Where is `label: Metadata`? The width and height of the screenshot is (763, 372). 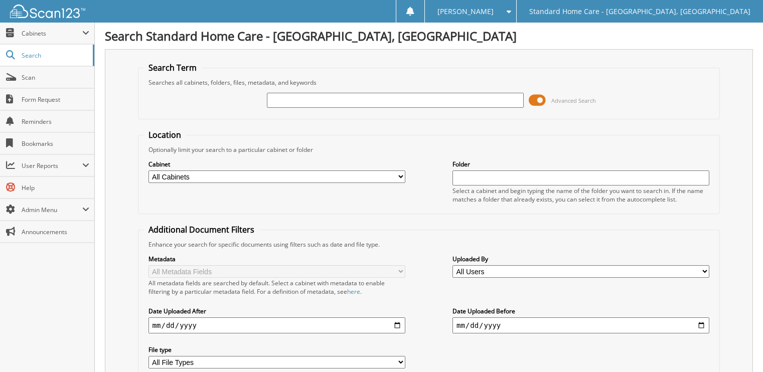 label: Metadata is located at coordinates (277, 259).